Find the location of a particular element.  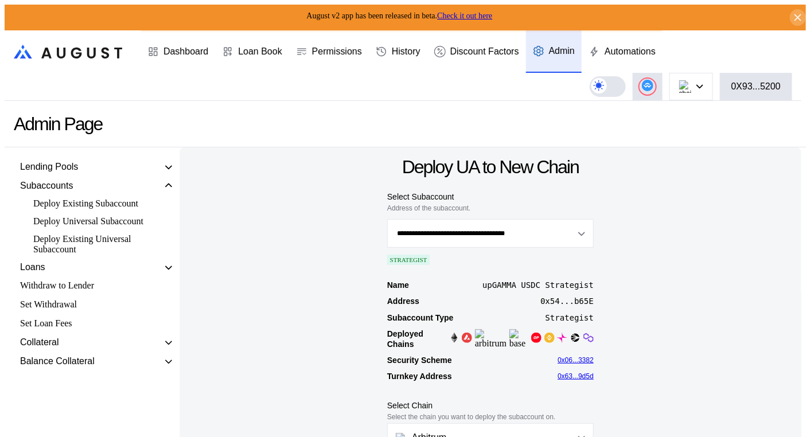

a: Check it out here is located at coordinates (465, 15).